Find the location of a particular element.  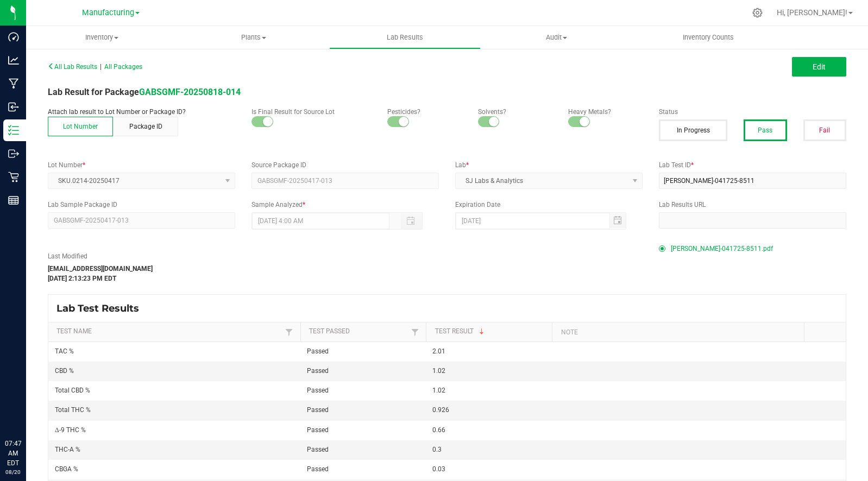

a: Inventory is located at coordinates (102, 37).